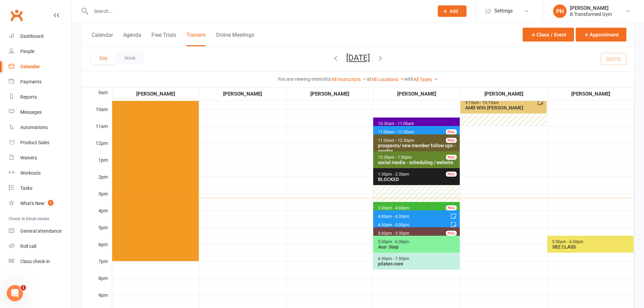 The width and height of the screenshot is (644, 308). What do you see at coordinates (394, 217) in the screenshot?
I see `span: 4:00pm - 4:30pm` at bounding box center [394, 217].